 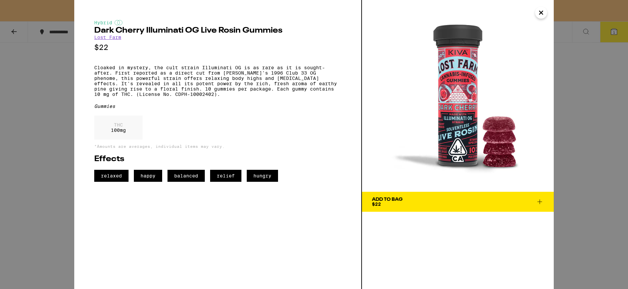 I want to click on button: Add To Bag$22, so click(x=458, y=202).